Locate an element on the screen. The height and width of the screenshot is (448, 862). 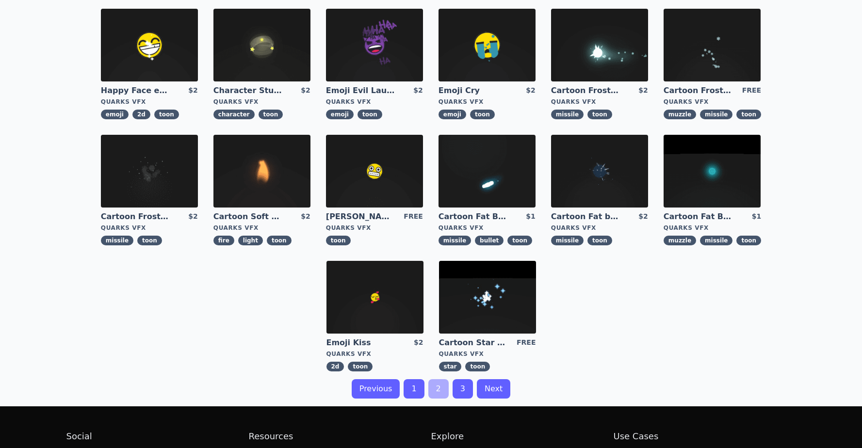
a: 3 is located at coordinates (463, 389).